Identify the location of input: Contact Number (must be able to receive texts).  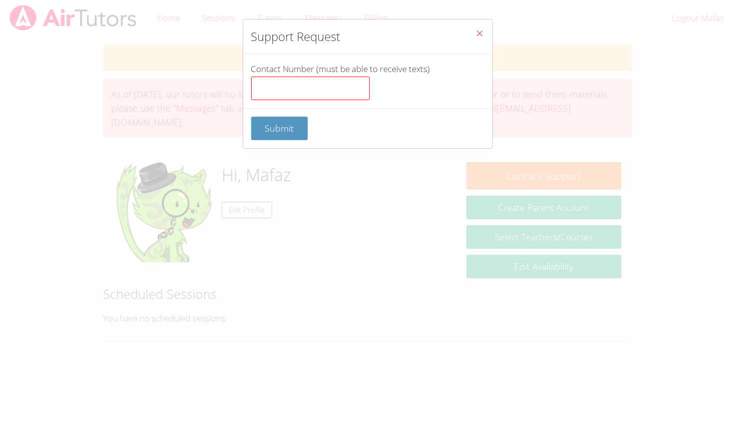
(310, 89).